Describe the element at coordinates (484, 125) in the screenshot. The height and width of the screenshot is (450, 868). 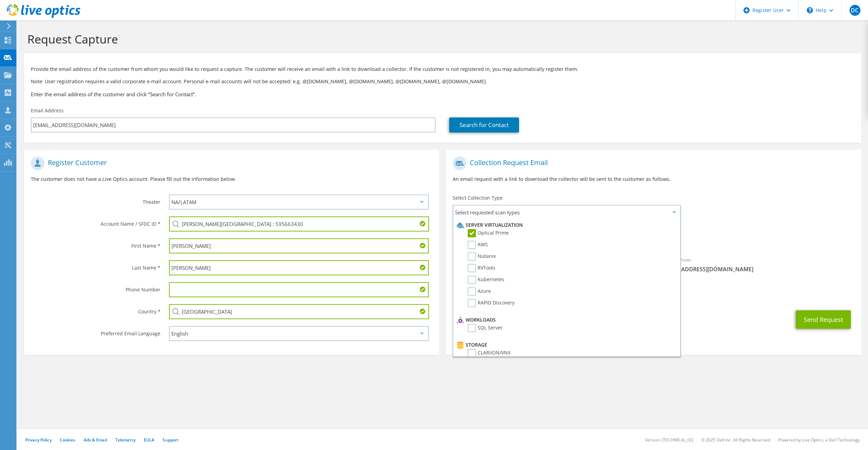
I see `a: Search for Contact` at that location.